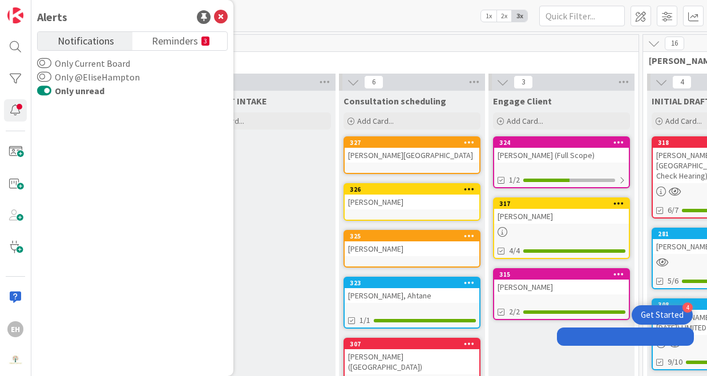 The height and width of the screenshot is (376, 707). What do you see at coordinates (52, 17) in the screenshot?
I see `div: Alerts` at bounding box center [52, 17].